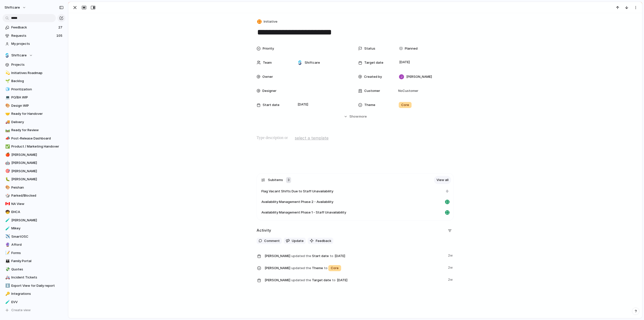 The image size is (644, 320). I want to click on a: 👪Family Portal, so click(34, 261).